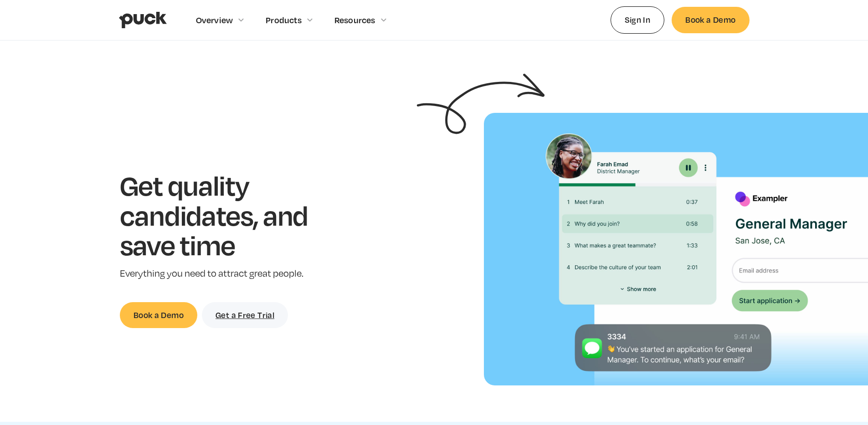  I want to click on h1: Get quality candidates, and save time, so click(227, 215).